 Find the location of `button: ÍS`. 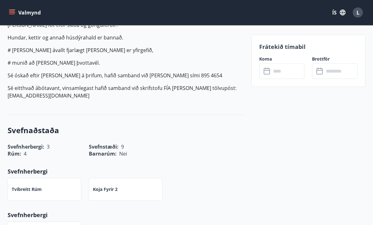

button: ÍS is located at coordinates (338, 13).